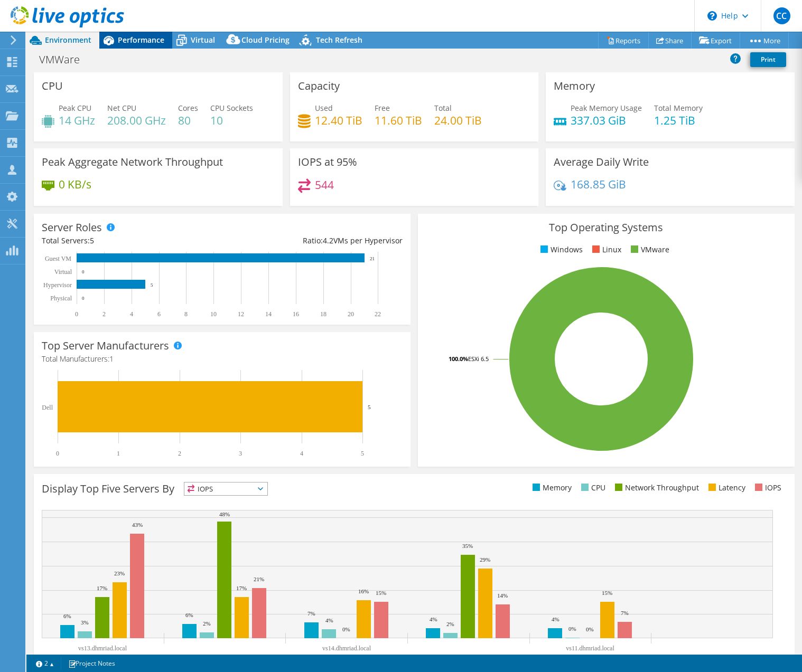 This screenshot has width=802, height=672. What do you see at coordinates (328, 240) in the screenshot?
I see `span: 4.2` at bounding box center [328, 240].